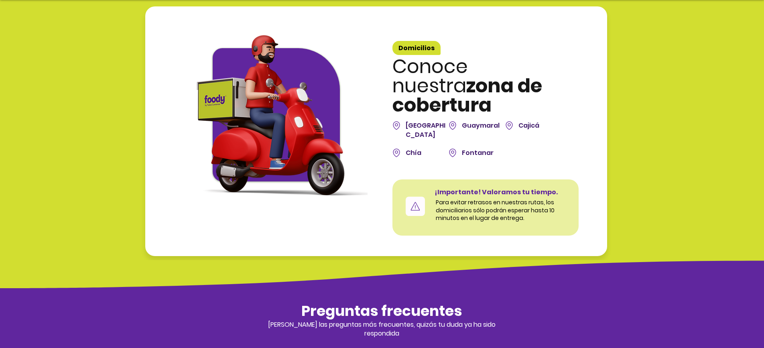 The width and height of the screenshot is (764, 348). What do you see at coordinates (415, 206) in the screenshot?
I see `button: Phone` at bounding box center [415, 206].